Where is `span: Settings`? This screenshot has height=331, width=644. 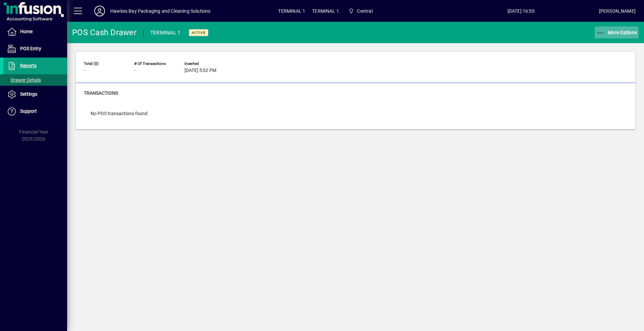
span: Settings is located at coordinates (28, 94).